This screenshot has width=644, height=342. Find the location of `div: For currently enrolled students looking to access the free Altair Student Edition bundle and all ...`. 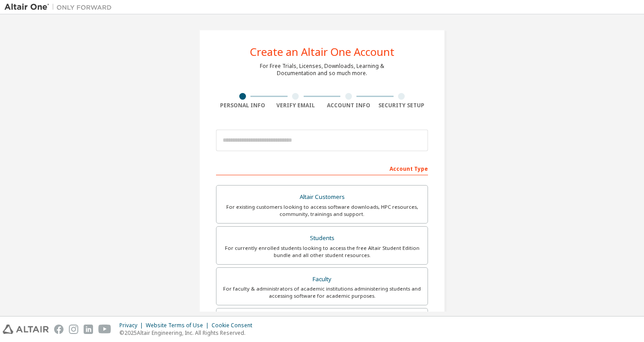

div: For currently enrolled students looking to access the free Altair Student Edition bundle and all ... is located at coordinates (322, 252).